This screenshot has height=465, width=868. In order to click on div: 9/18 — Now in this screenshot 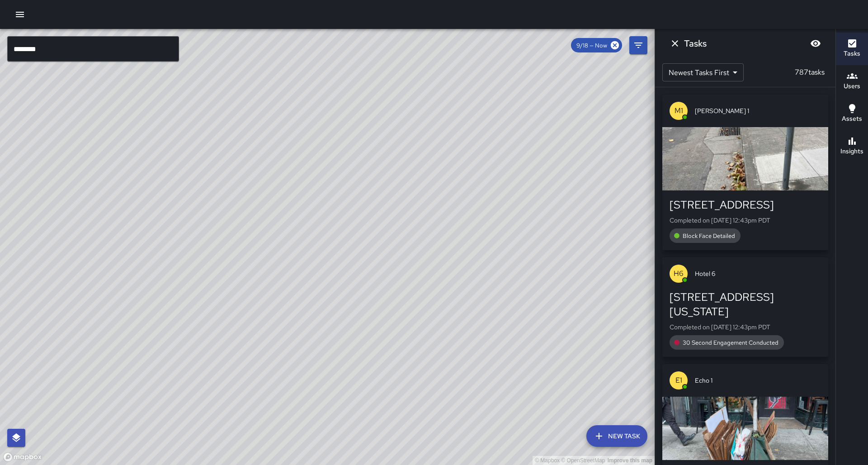, I will do `click(596, 45)`.